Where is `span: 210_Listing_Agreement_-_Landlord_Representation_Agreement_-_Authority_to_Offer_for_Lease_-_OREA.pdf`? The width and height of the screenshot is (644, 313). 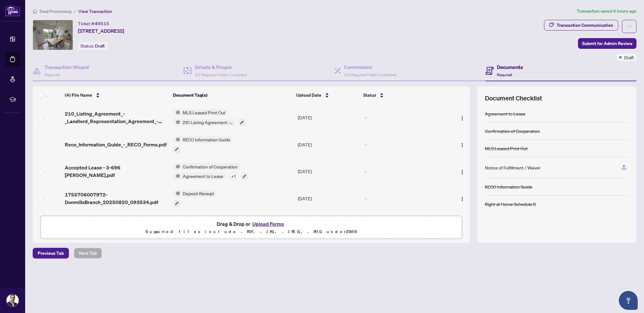
span: 210_Listing_Agreement_-_Landlord_Representation_Agreement_-_Authority_to_Offer_for_Lease_-_OREA.pdf is located at coordinates (116, 118).